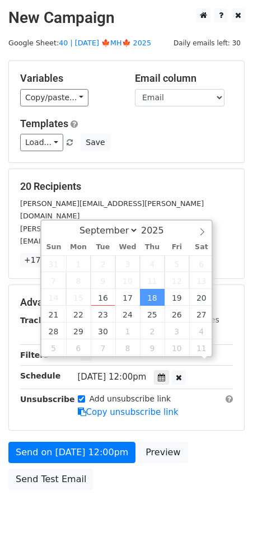  What do you see at coordinates (225, 510) in the screenshot?
I see `div: Chat Widget` at bounding box center [225, 510].